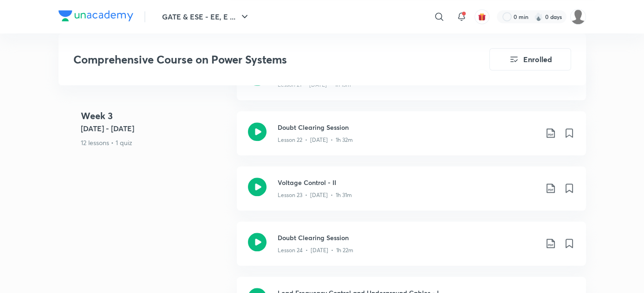  I want to click on button: GATE & ESE - EE, E ..., so click(206, 16).